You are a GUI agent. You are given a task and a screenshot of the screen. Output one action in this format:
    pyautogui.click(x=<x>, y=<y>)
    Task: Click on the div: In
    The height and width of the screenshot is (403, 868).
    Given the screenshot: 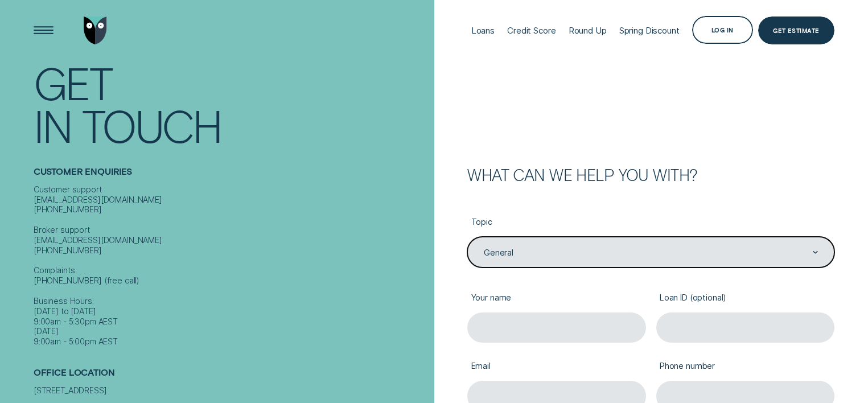 What is the action you would take?
    pyautogui.click(x=52, y=125)
    